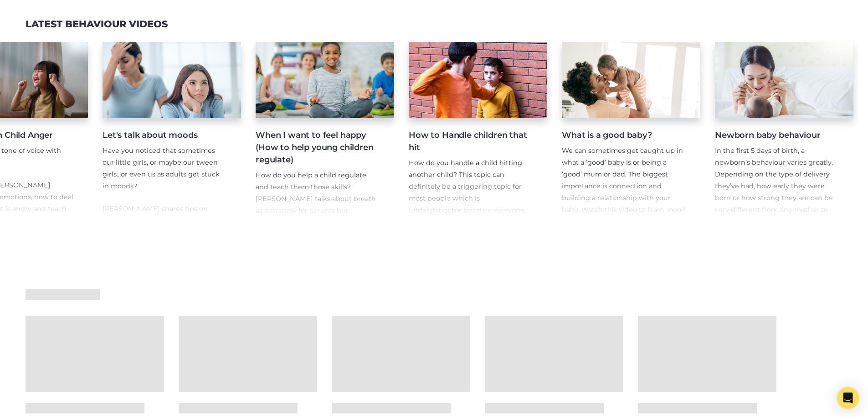 The image size is (868, 418). What do you see at coordinates (471, 141) in the screenshot?
I see `h4: How to Handle children that hit` at bounding box center [471, 141].